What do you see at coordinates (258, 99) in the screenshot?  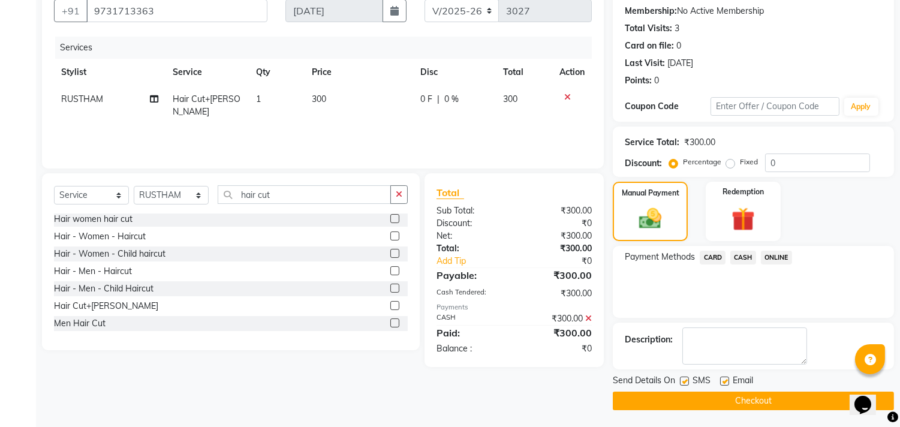 I see `span: 1` at bounding box center [258, 99].